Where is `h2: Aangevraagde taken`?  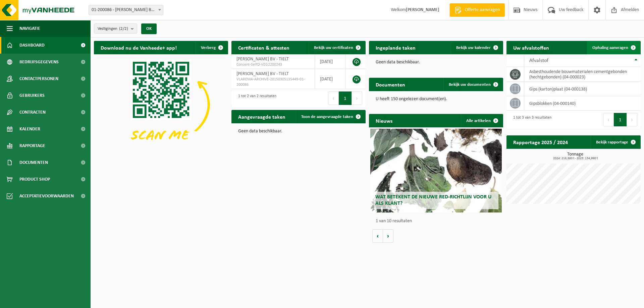 h2: Aangevraagde taken is located at coordinates (262, 116).